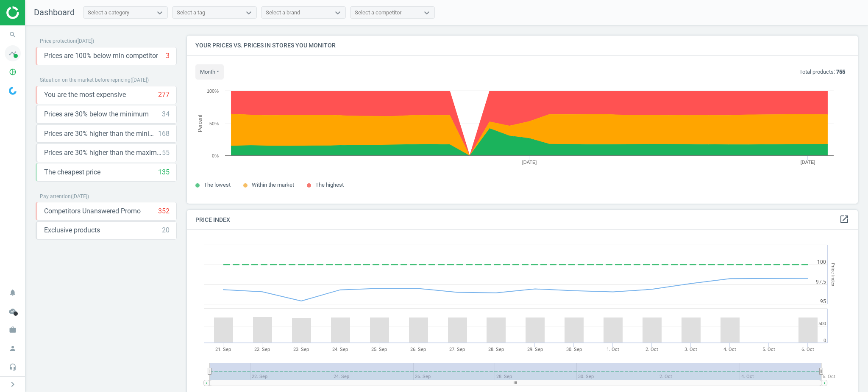 Image resolution: width=868 pixels, height=392 pixels. I want to click on span: The highest, so click(329, 184).